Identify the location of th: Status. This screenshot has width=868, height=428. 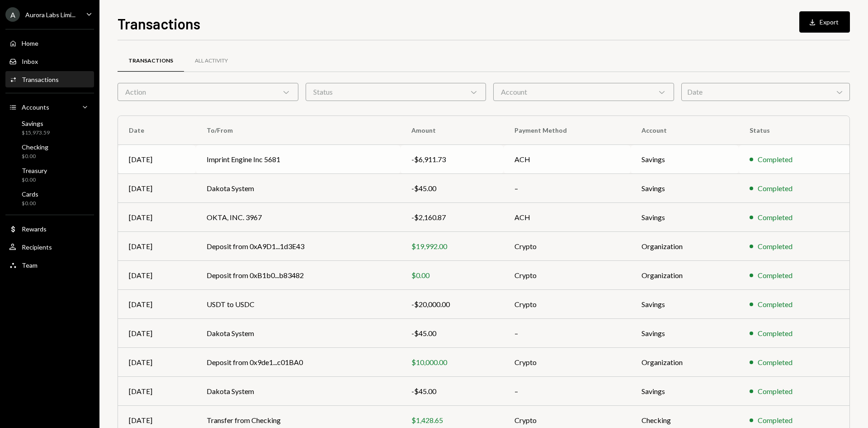
(794, 131).